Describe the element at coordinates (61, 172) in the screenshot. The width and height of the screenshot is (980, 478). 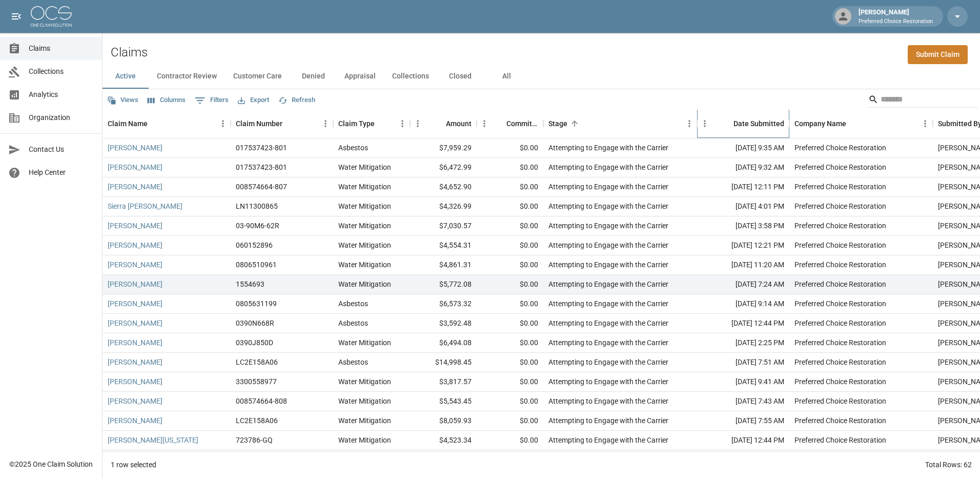
I see `span: Help Center` at that location.